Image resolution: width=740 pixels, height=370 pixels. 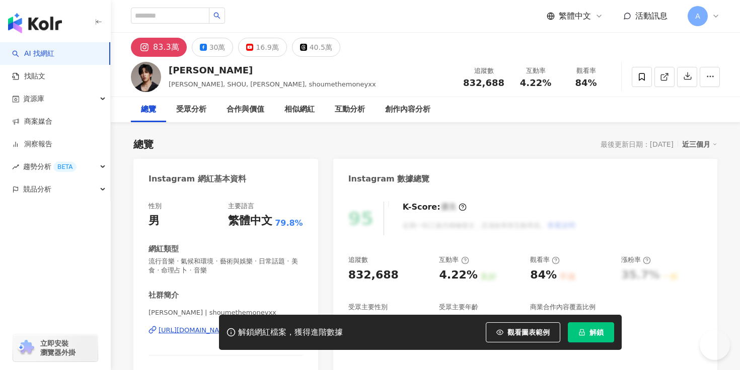 What do you see at coordinates (191, 110) in the screenshot?
I see `div: 受眾分析` at bounding box center [191, 110].